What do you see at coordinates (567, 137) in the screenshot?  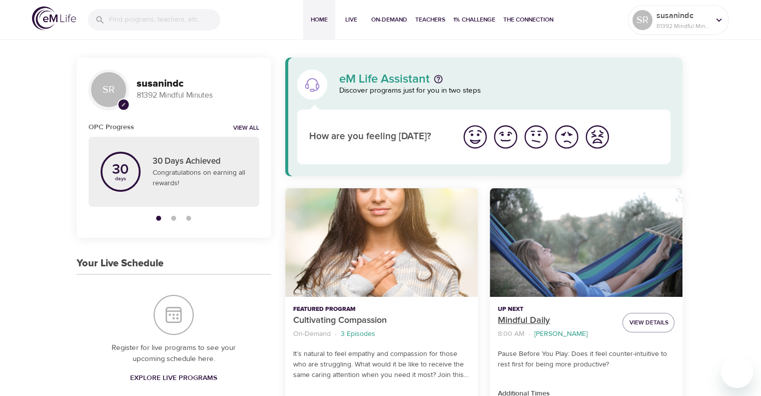 I see `button: I'm feeling bad` at bounding box center [567, 137].